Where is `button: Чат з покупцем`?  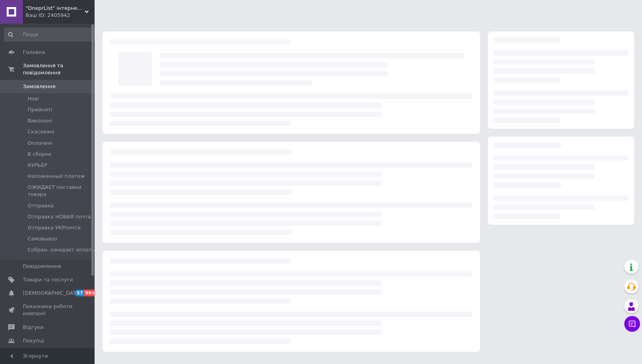 button: Чат з покупцем is located at coordinates (632, 324).